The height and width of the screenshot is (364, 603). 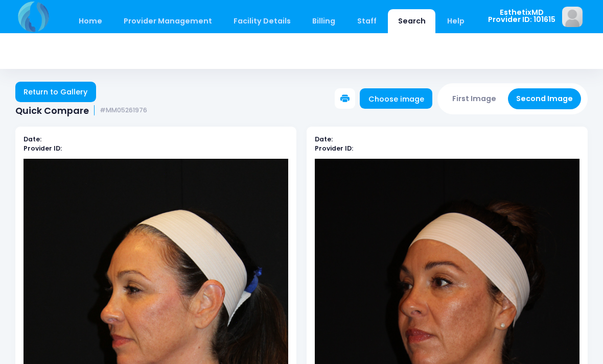 I want to click on a: Facility Details, so click(x=262, y=21).